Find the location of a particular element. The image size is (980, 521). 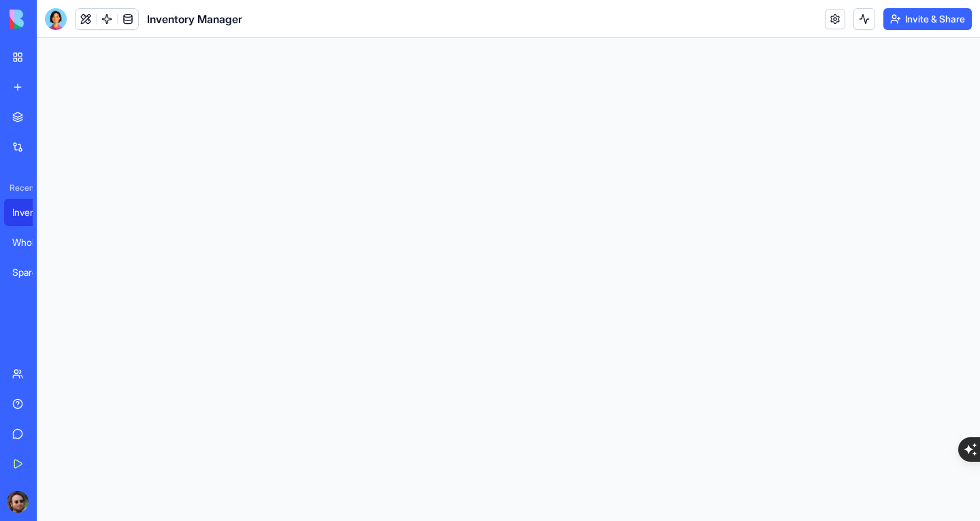

img: logo is located at coordinates (52, 19).